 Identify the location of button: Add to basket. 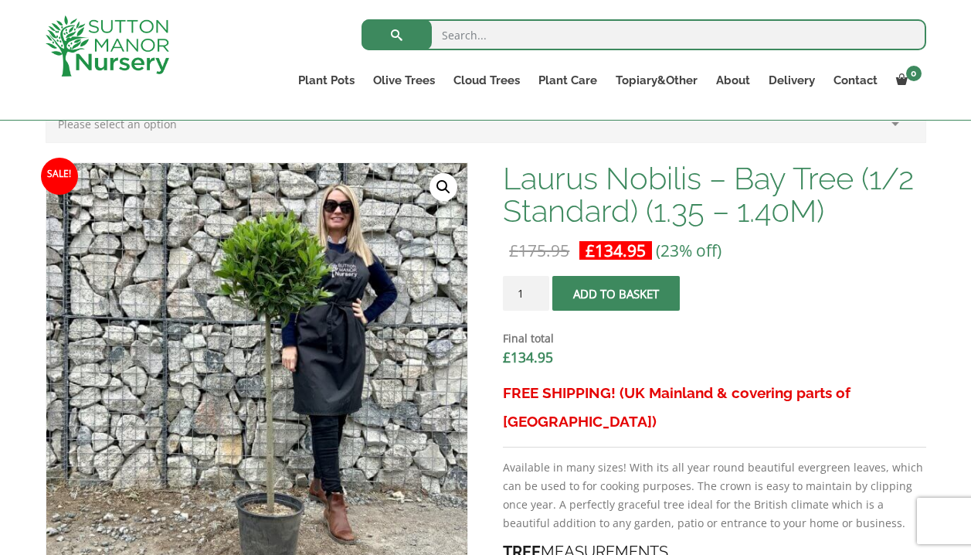
(616, 293).